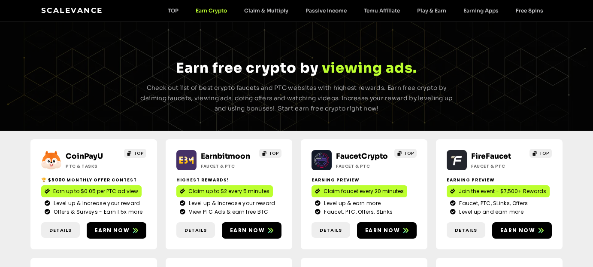 Image resolution: width=593 pixels, height=267 pixels. I want to click on a: Play & Earn, so click(432, 10).